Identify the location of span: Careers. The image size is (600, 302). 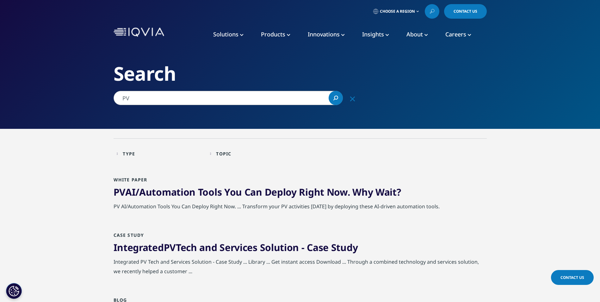
(456, 34).